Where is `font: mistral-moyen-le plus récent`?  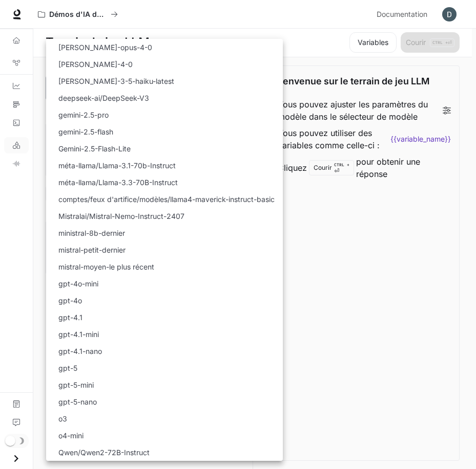 font: mistral-moyen-le plus récent is located at coordinates (106, 267).